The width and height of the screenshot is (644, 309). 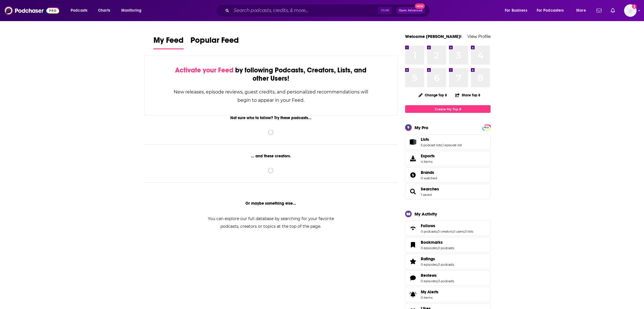 What do you see at coordinates (469, 231) in the screenshot?
I see `a: 0 lists` at bounding box center [469, 231].